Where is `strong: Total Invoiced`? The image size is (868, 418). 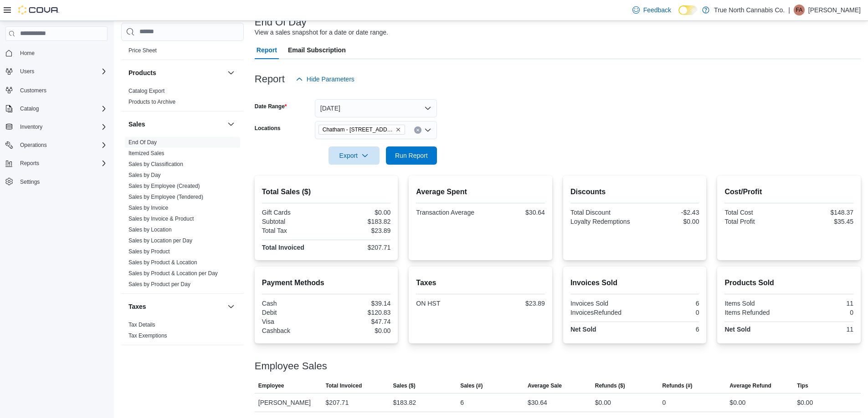 strong: Total Invoiced is located at coordinates (283, 248).